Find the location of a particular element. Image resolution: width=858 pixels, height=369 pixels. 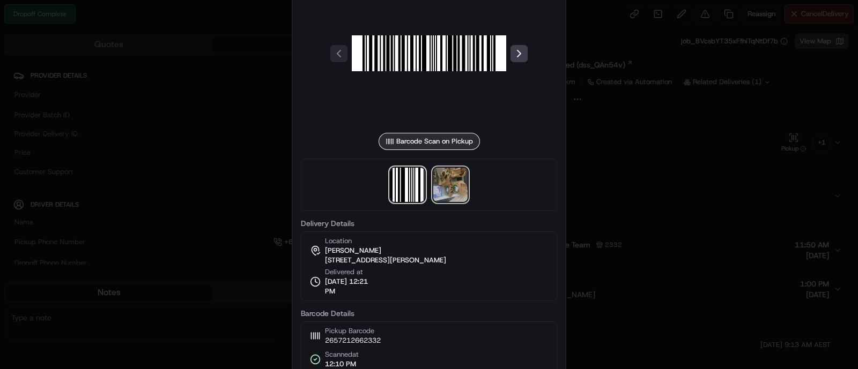

span: 12:10 PM is located at coordinates (342, 365).